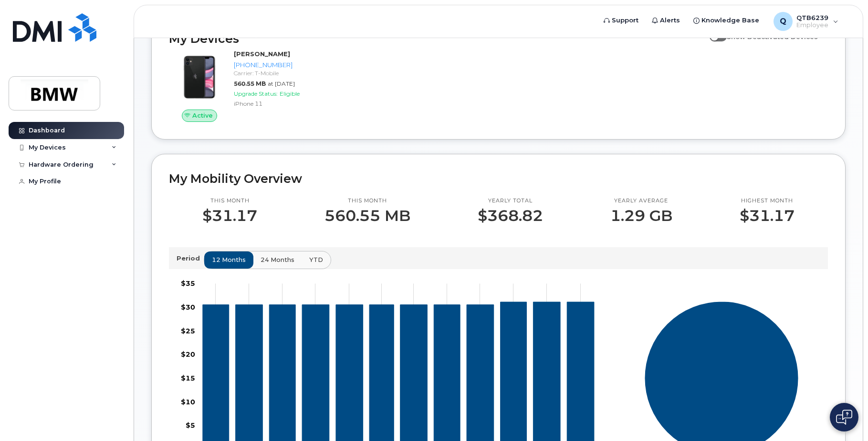 Image resolution: width=868 pixels, height=441 pixels. I want to click on span: Q, so click(783, 22).